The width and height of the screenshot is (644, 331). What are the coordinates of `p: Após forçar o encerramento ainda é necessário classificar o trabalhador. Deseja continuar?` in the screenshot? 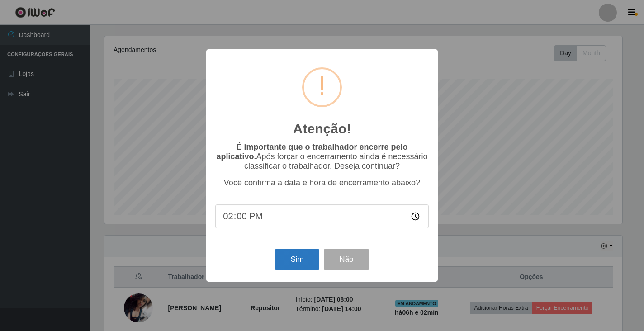 It's located at (322, 157).